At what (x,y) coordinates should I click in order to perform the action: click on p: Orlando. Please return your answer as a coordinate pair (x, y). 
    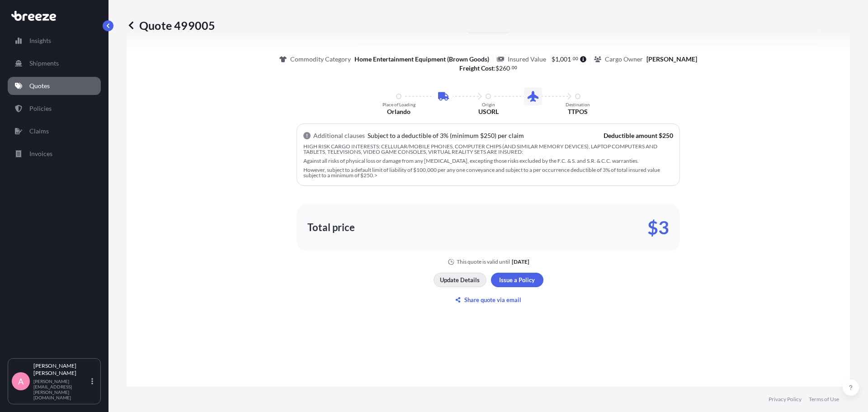
    Looking at the image, I should click on (398, 112).